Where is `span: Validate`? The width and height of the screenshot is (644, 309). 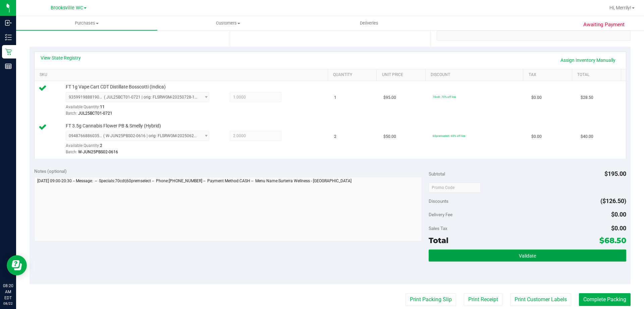 span: Validate is located at coordinates (527, 255).